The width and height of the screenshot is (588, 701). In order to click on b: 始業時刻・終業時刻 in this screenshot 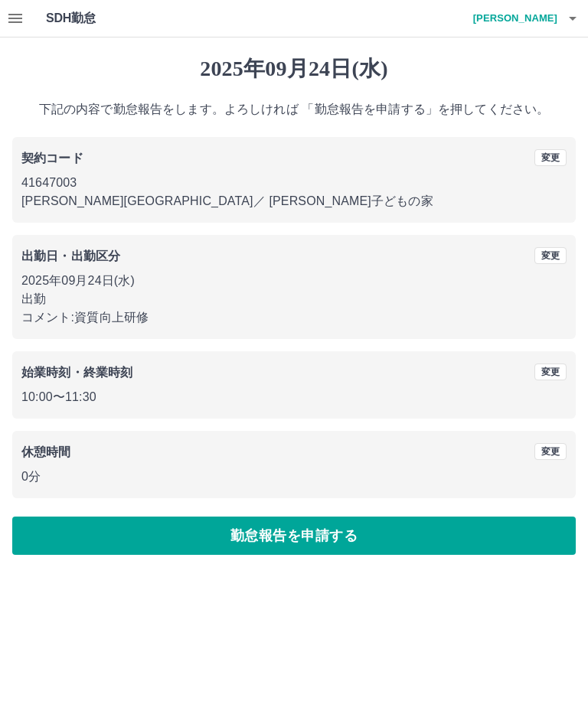, I will do `click(76, 372)`.